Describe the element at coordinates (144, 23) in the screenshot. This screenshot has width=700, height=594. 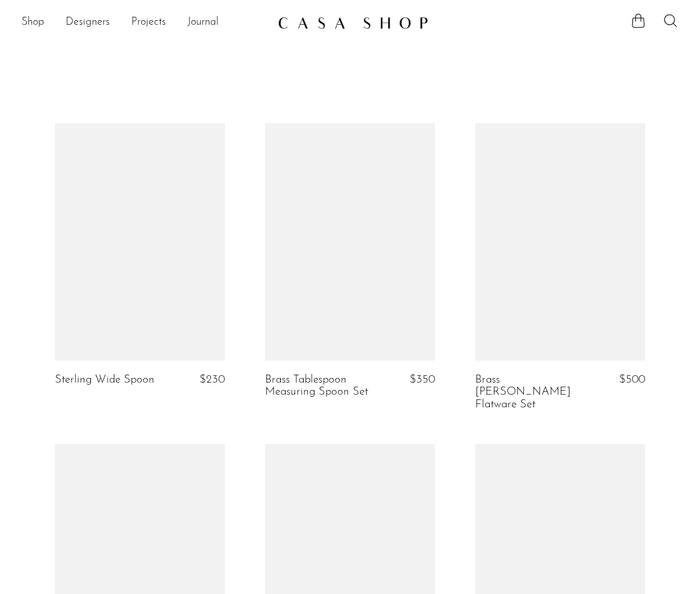
I see `nav: Desktop navigation` at that location.